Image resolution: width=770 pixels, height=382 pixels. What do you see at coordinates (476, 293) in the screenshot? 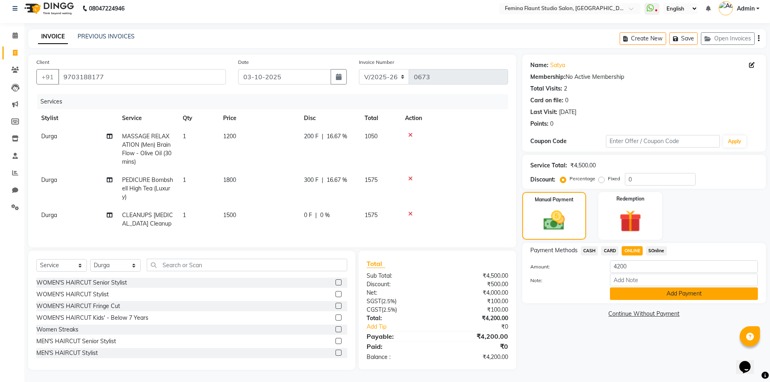
I see `div: ₹4,000.00` at bounding box center [476, 293].